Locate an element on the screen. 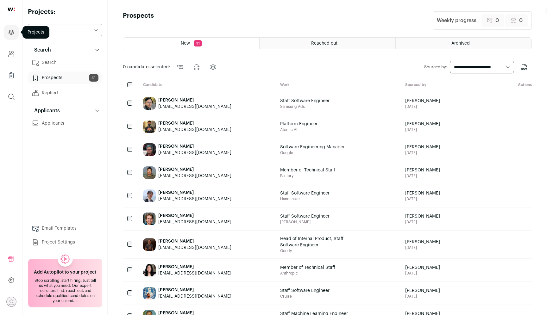  span: Archived is located at coordinates (460, 43).